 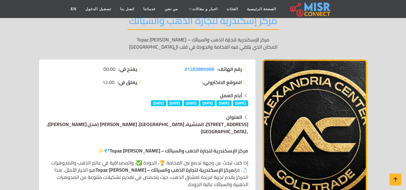 I want to click on strong: العنوان, so click(x=234, y=117).